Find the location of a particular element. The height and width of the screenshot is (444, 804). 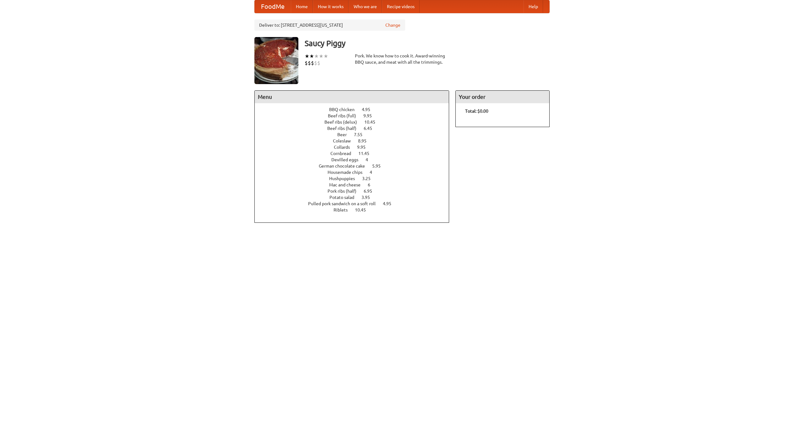

a: German chocolate cake 5.95 is located at coordinates (355, 166).